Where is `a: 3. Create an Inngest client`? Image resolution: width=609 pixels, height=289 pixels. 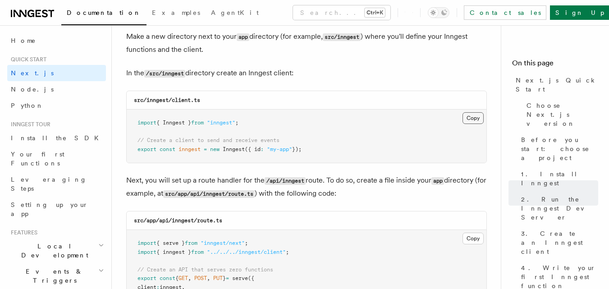 a: 3. Create an Inngest client is located at coordinates (558, 243).